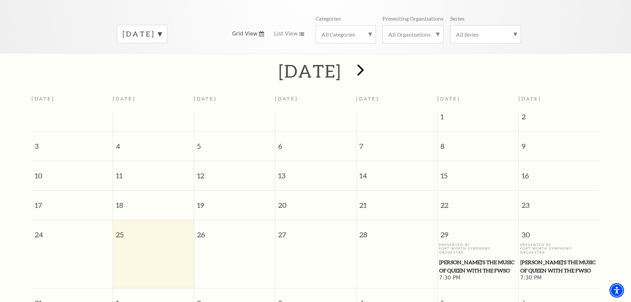 The image size is (631, 302). What do you see at coordinates (559, 231) in the screenshot?
I see `span: 30` at bounding box center [559, 231].